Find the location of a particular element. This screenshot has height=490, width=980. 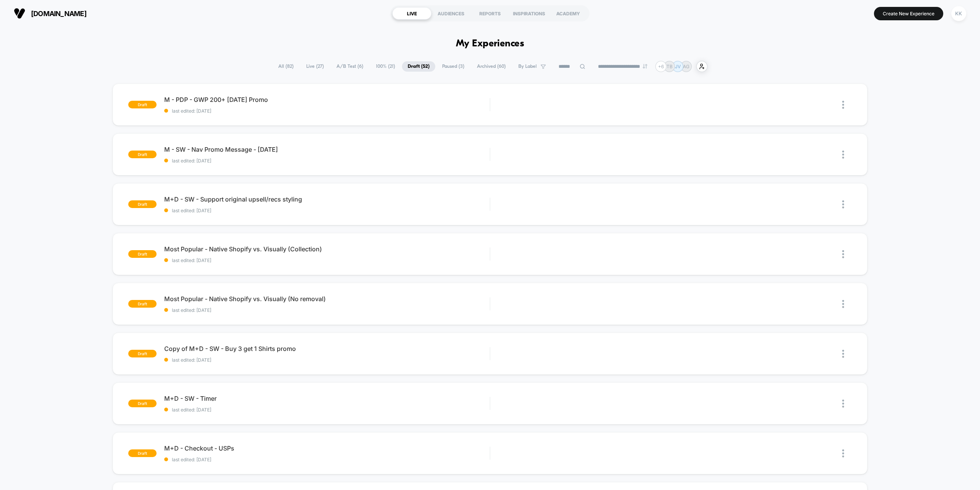

span: Live ( 27 ) is located at coordinates (315, 66).